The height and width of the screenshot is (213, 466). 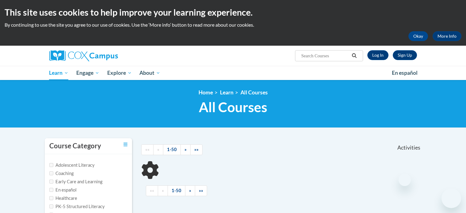 I want to click on a: More Info, so click(x=447, y=36).